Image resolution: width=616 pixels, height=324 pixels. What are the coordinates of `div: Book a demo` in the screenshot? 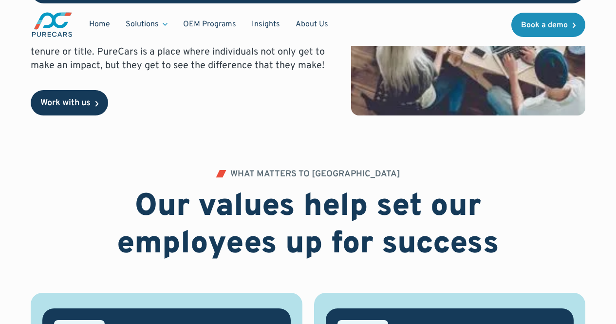 It's located at (544, 25).